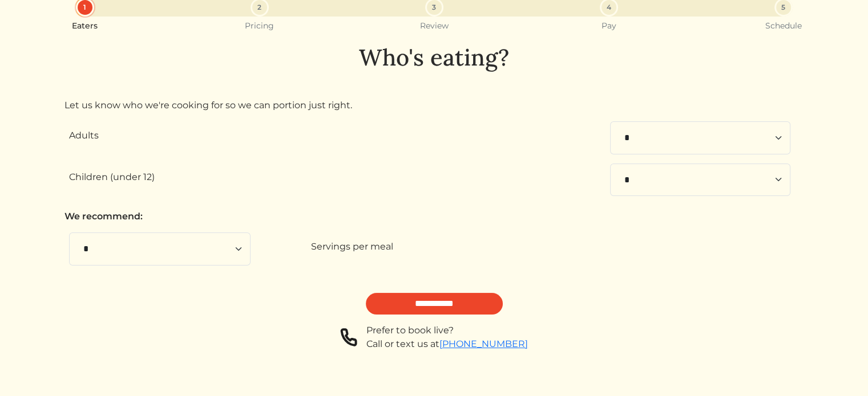  Describe the element at coordinates (112, 177) in the screenshot. I see `label: Children (under 12)` at that location.